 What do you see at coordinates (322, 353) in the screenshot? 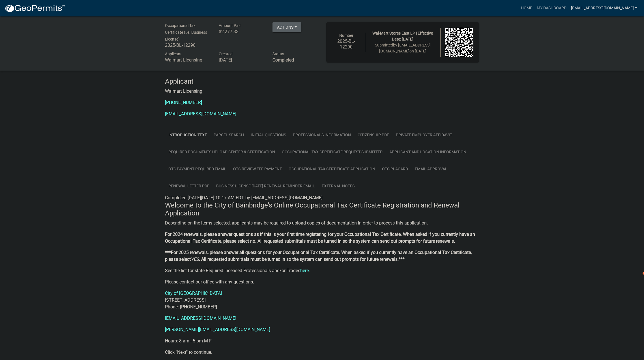
I see `p: Click "Next" to continue.` at bounding box center [322, 353].